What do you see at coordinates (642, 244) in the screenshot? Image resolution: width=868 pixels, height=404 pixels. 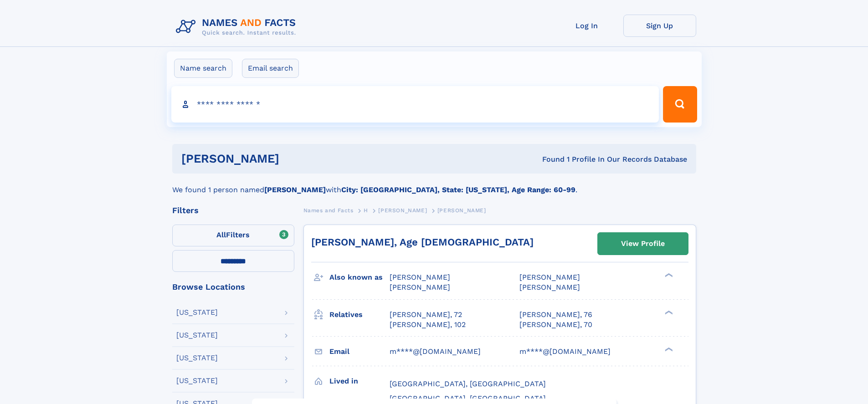 I see `div: View Profile` at bounding box center [642, 244].